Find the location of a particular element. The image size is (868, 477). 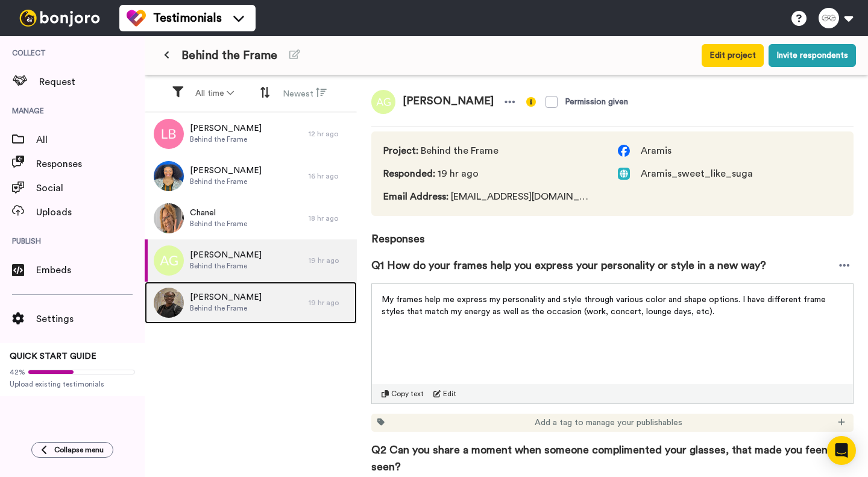

span: Collapse menu is located at coordinates (79, 450).